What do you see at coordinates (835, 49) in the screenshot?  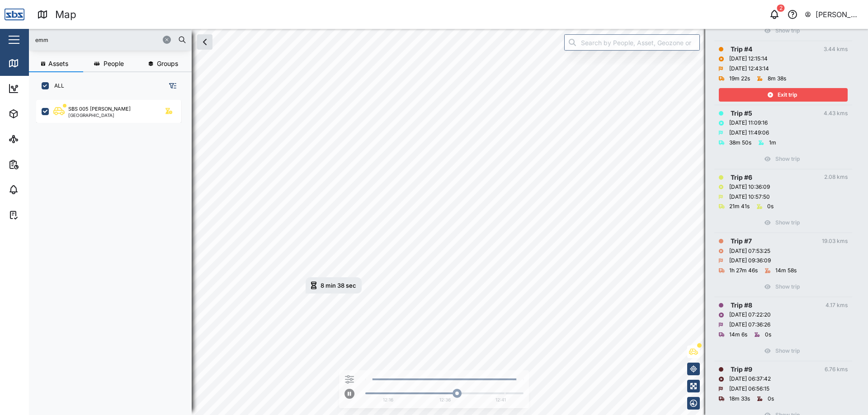 I see `div: 3.44 kms` at bounding box center [835, 49].